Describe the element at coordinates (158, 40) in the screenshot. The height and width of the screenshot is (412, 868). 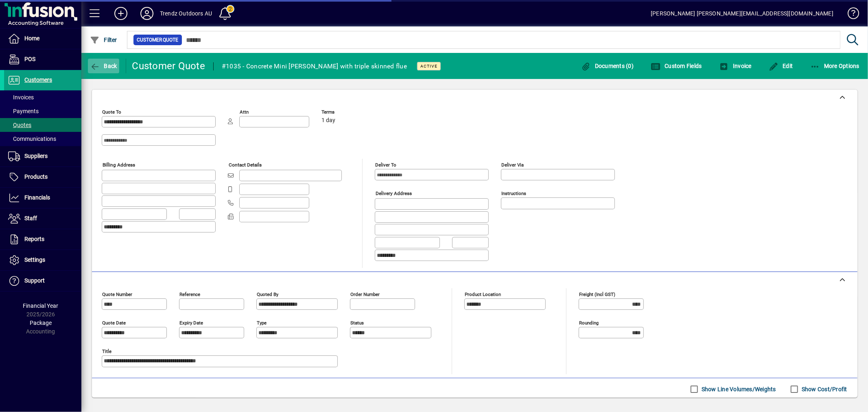
I see `span: Customer Quote` at that location.